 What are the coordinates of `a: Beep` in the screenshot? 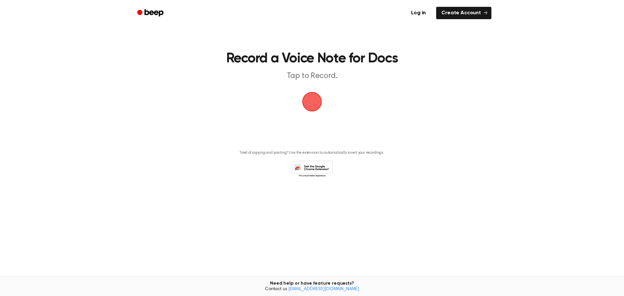 It's located at (151, 13).